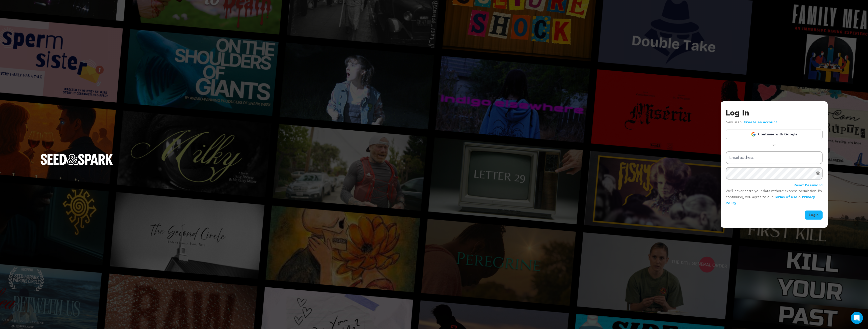 Image resolution: width=868 pixels, height=329 pixels. I want to click on a: Continue with Google, so click(774, 135).